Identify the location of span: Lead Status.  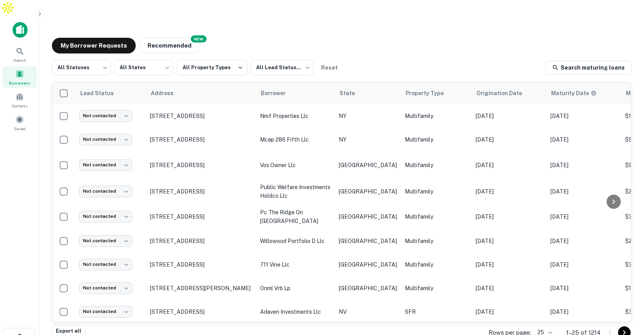
(102, 93).